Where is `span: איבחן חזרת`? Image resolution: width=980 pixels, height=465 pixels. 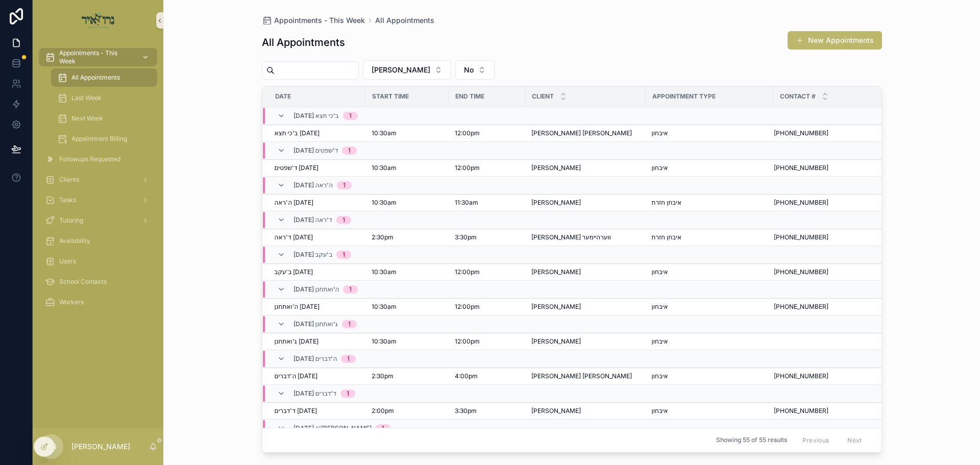 span: איבחן חזרת is located at coordinates (667, 237).